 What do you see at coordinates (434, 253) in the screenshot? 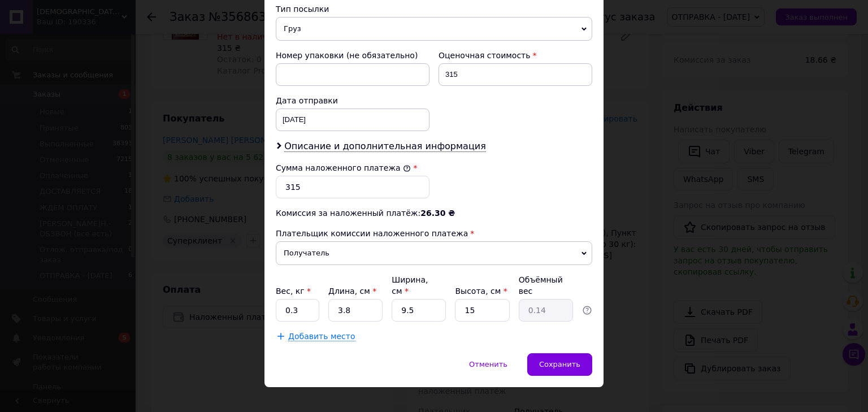
I see `span: Получатель` at bounding box center [434, 253].